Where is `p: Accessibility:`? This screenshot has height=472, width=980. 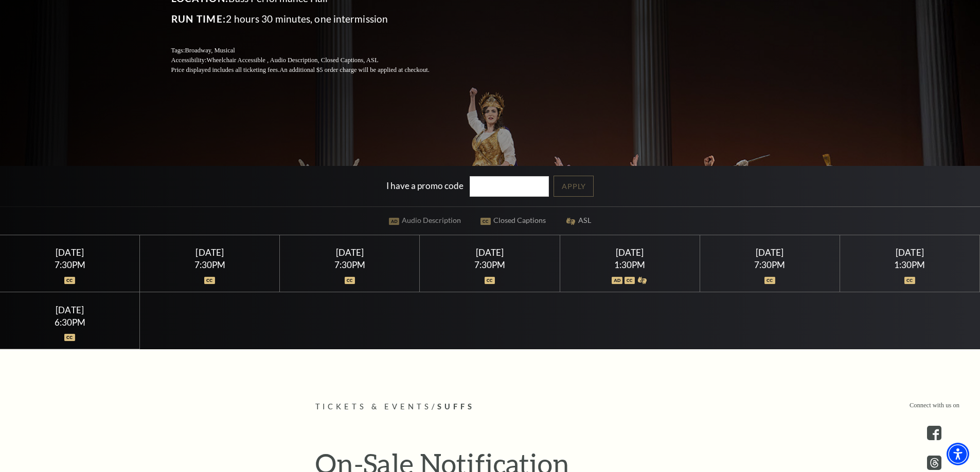 p: Accessibility: is located at coordinates (313, 60).